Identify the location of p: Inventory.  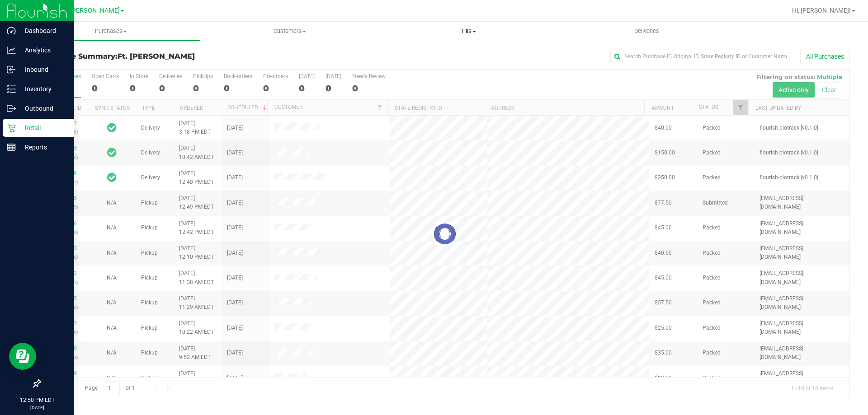
(43, 89).